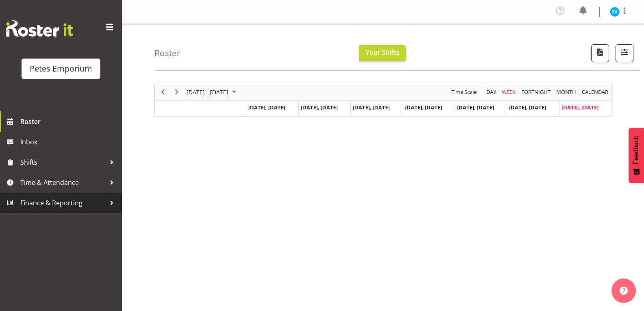  What do you see at coordinates (383, 100) in the screenshot?
I see `div: Timeline Week of September 7, 2025` at bounding box center [383, 100].